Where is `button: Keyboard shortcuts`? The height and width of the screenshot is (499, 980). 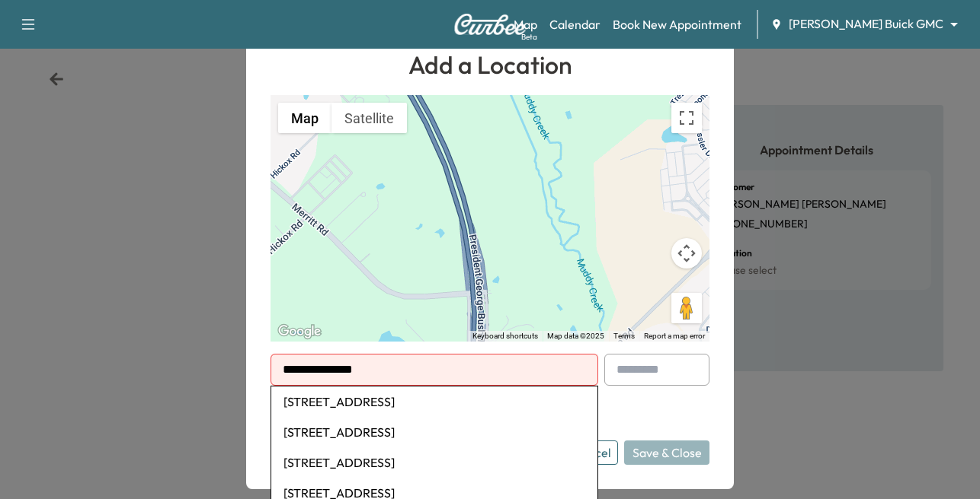
button: Keyboard shortcuts is located at coordinates (505, 336).